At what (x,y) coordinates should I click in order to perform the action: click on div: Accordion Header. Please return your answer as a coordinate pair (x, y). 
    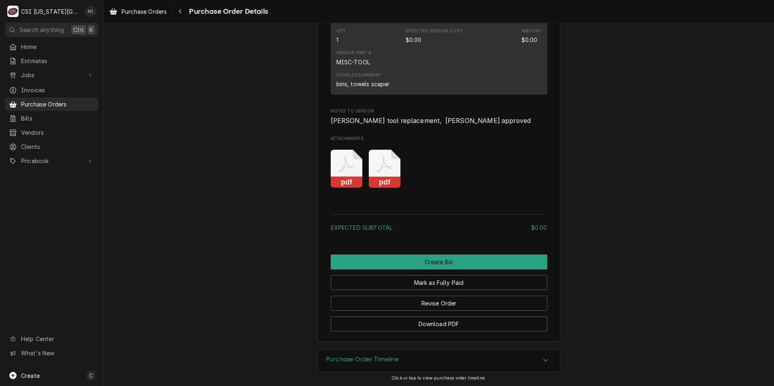
    Looking at the image, I should click on (439, 361).